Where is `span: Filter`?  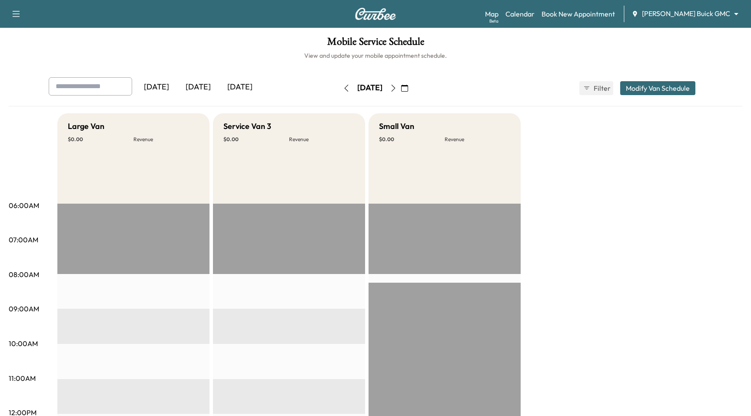
span: Filter is located at coordinates (602, 88).